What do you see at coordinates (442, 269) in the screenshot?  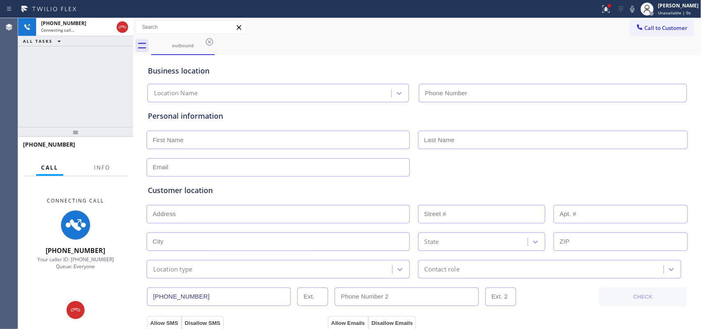 I see `div: Contact role` at bounding box center [442, 269].